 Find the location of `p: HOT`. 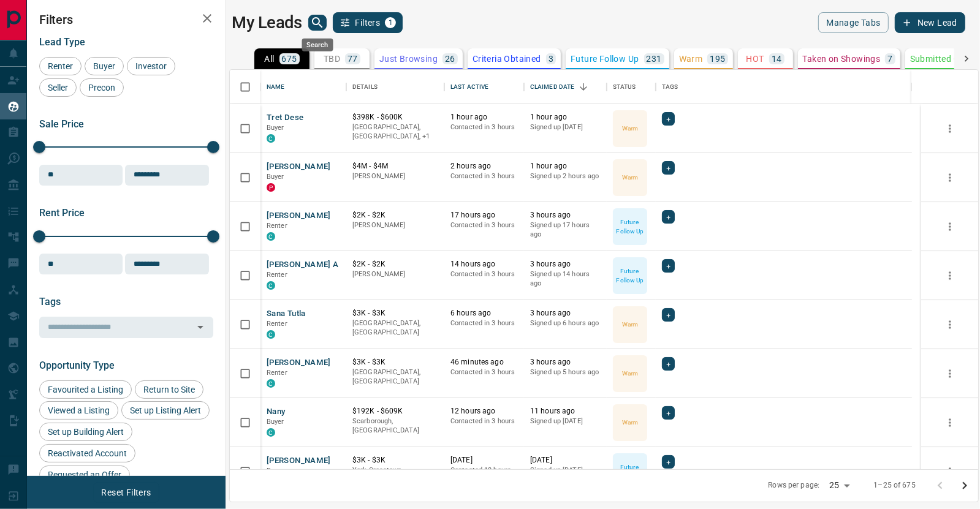

p: HOT is located at coordinates (755, 59).